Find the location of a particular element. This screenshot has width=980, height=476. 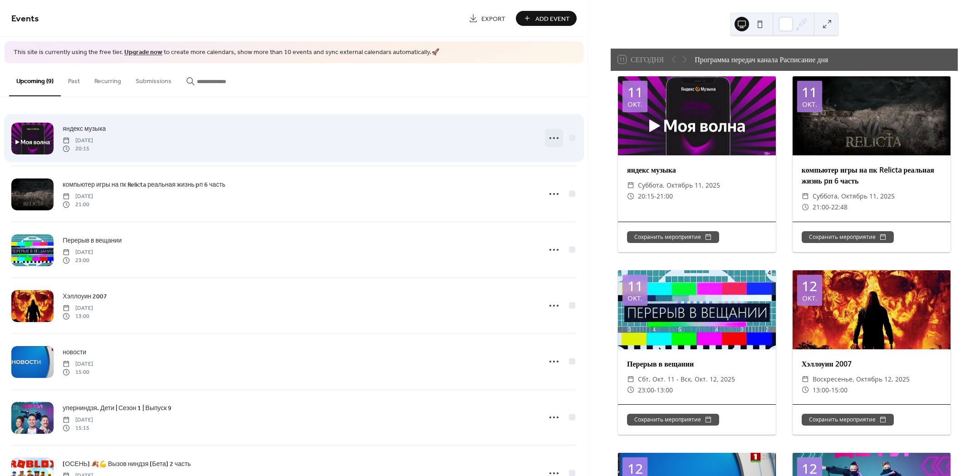

span: [ОСЕНЬ] 🍂💪 Вызов ниндзя [Бета] 2 часть is located at coordinates (127, 464).